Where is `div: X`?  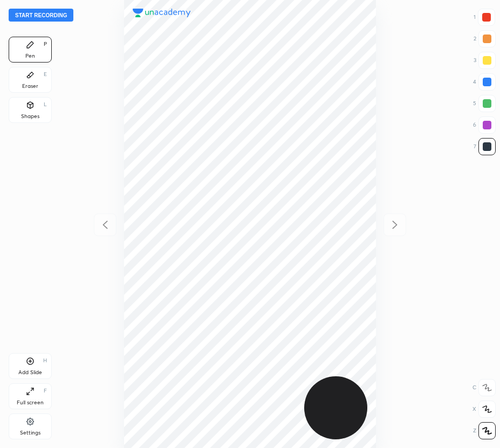
div: X is located at coordinates (484, 409).